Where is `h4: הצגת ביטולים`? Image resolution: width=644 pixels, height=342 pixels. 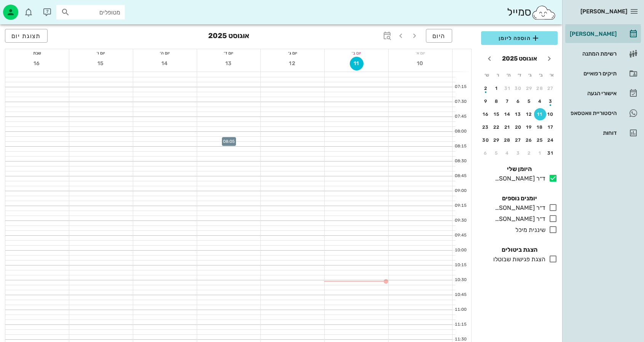
h4: הצגת ביטולים is located at coordinates (519, 250).